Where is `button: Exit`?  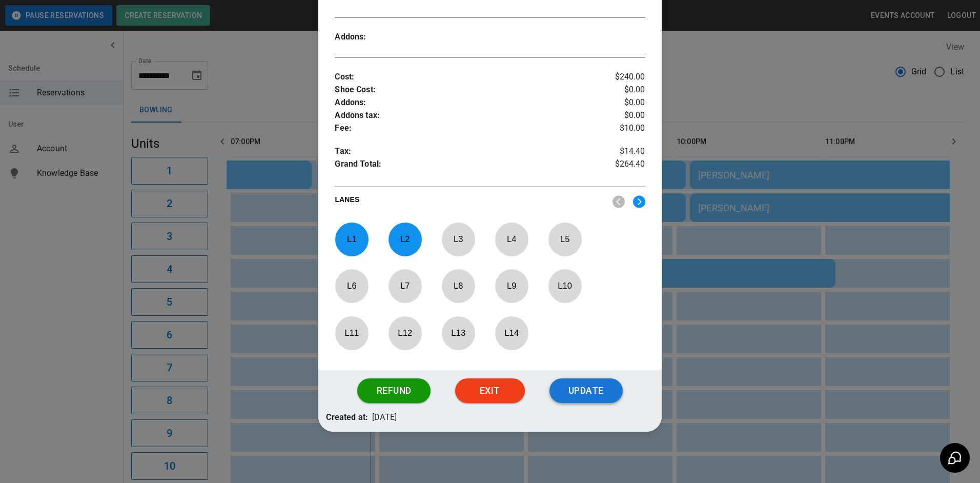 button: Exit is located at coordinates (490, 391).